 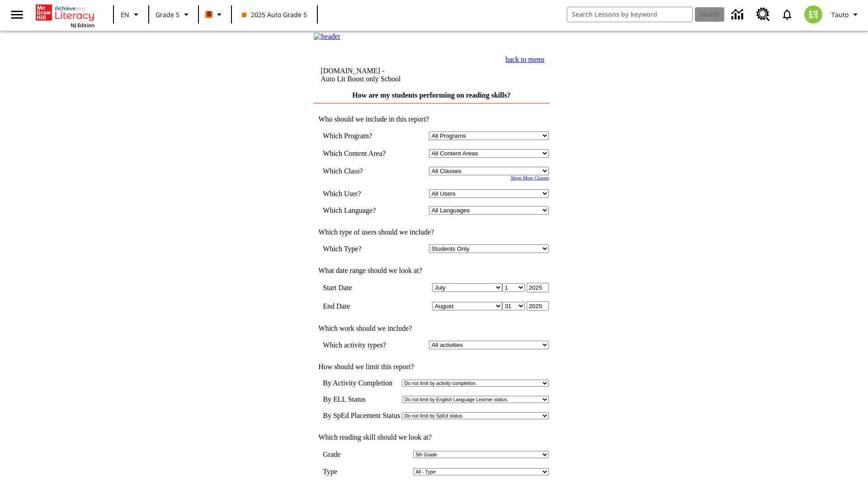 I want to click on td: Which work should we include?, so click(x=431, y=329).